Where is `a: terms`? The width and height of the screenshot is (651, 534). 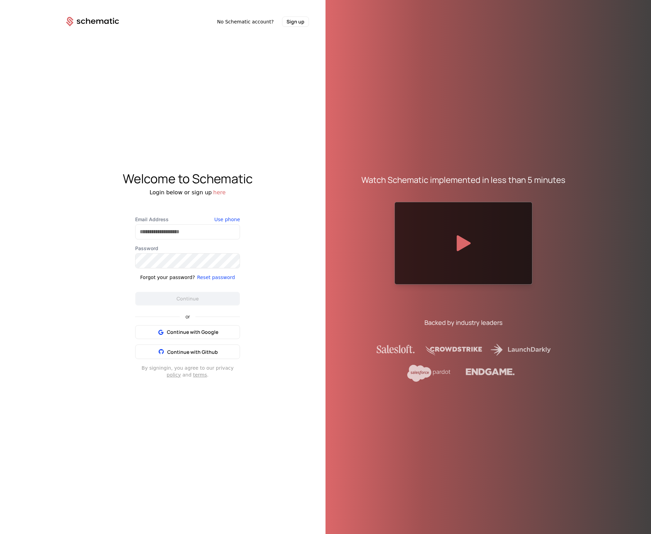 a: terms is located at coordinates (200, 375).